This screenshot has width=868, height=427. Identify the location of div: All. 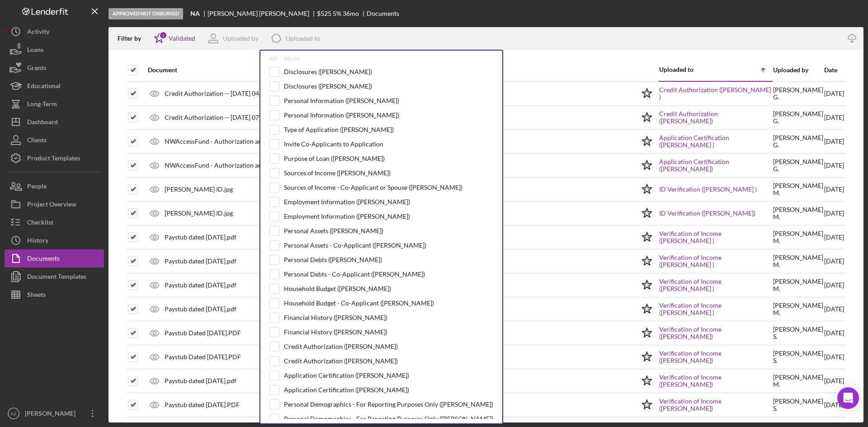
(274, 59).